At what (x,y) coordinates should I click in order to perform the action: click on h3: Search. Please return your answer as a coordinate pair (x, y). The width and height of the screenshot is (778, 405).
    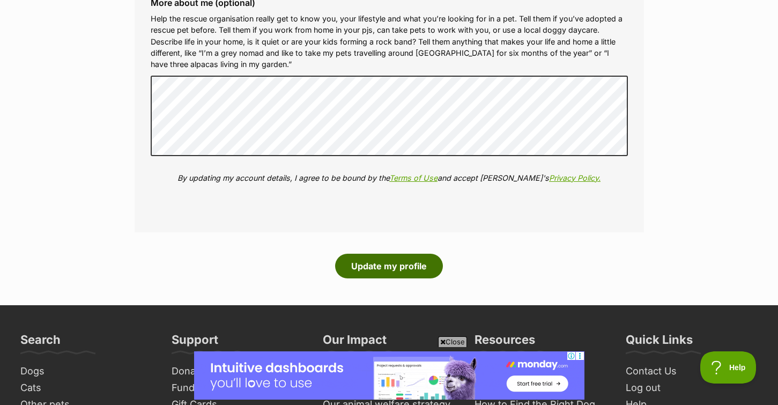
    Looking at the image, I should click on (40, 343).